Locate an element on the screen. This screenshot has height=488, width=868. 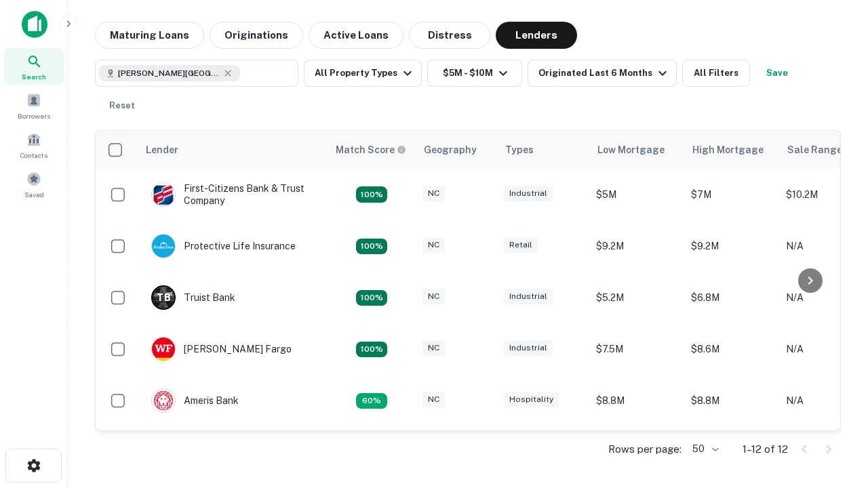
a: Search is located at coordinates (34, 67).